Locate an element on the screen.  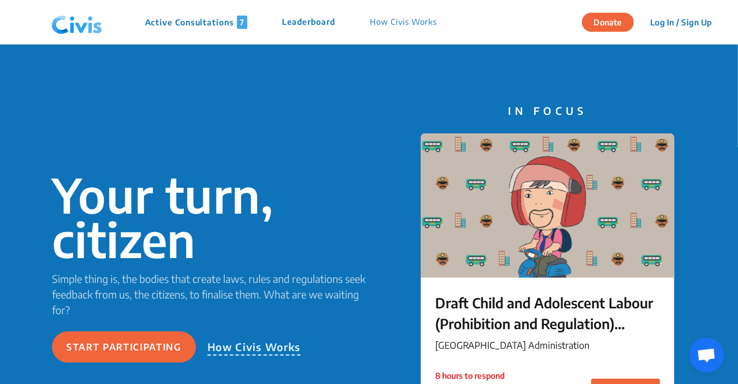
a: Donate is located at coordinates (612, 21).